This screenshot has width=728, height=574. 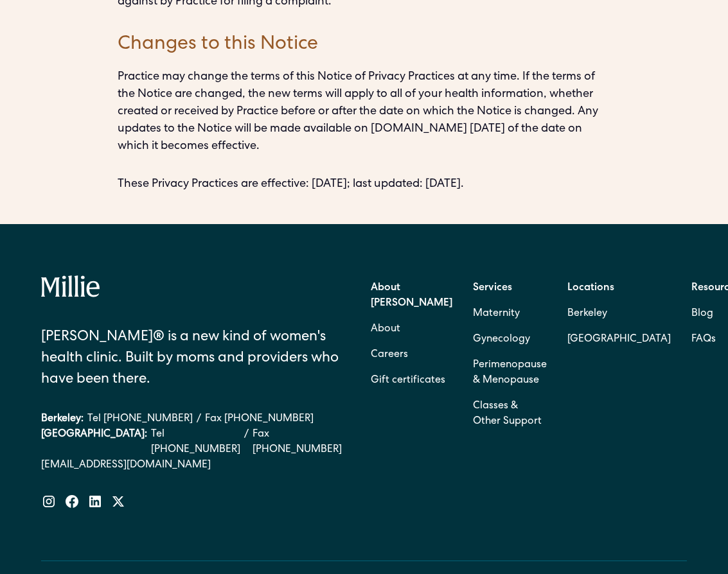 I want to click on a: Careers, so click(x=389, y=355).